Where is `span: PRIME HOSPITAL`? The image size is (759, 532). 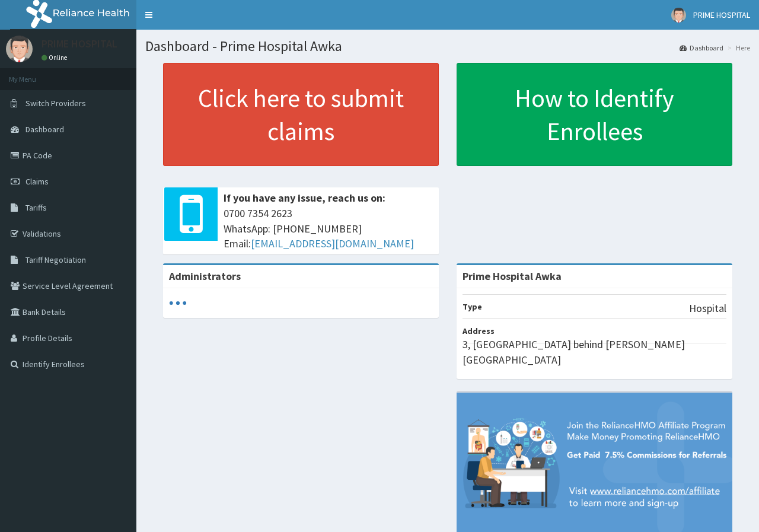 span: PRIME HOSPITAL is located at coordinates (722, 15).